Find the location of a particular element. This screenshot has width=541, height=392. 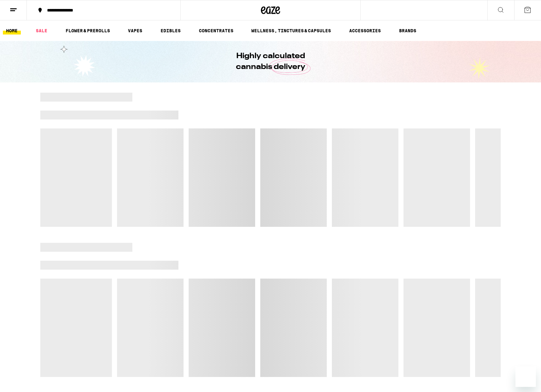

a: VAPES is located at coordinates (135, 31).